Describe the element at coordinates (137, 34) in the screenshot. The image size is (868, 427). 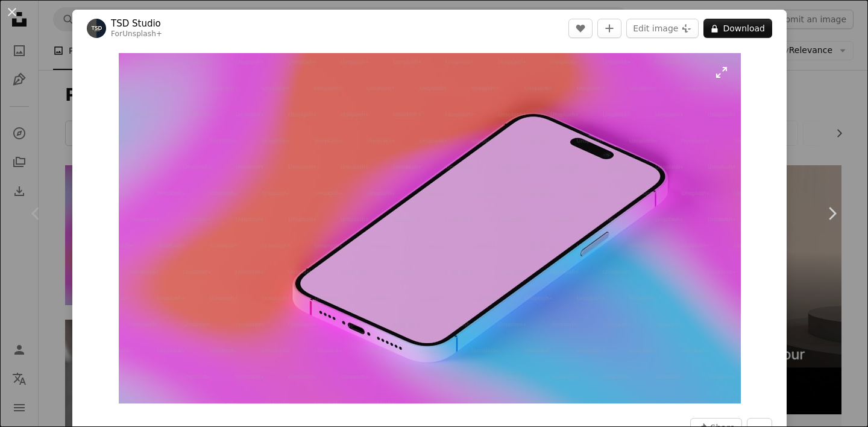
I see `div: For` at that location.